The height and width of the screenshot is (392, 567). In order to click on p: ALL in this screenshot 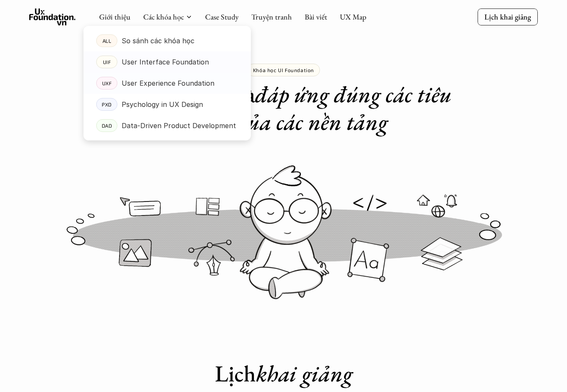, I will do `click(107, 41)`.